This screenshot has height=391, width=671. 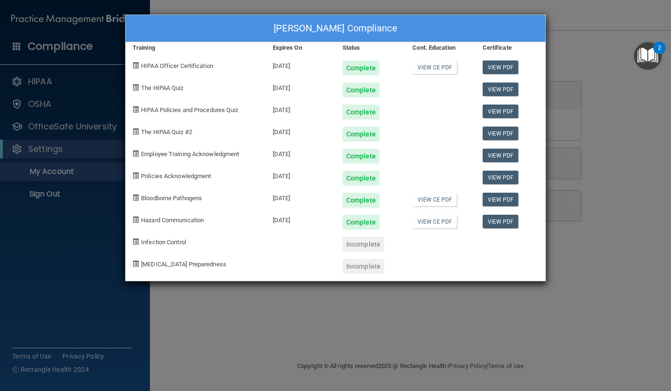 I want to click on div: Cont. Education, so click(x=440, y=48).